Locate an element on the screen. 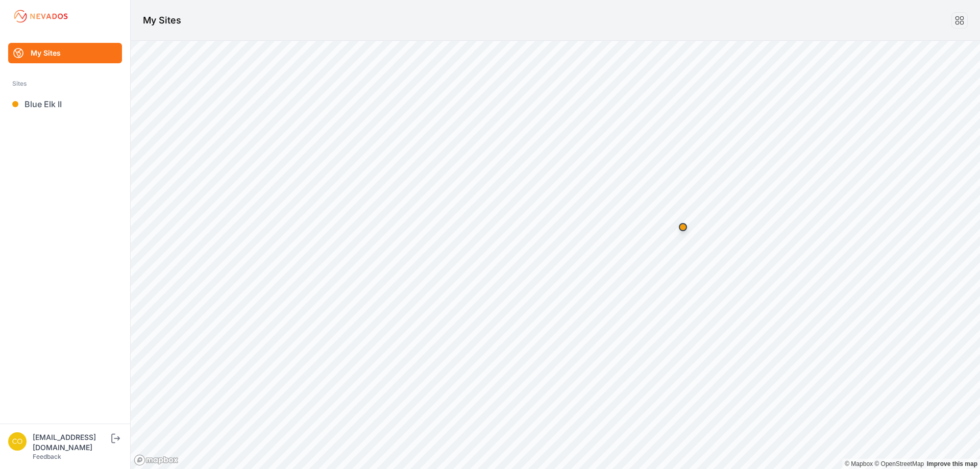  div: Map marker is located at coordinates (683, 227).